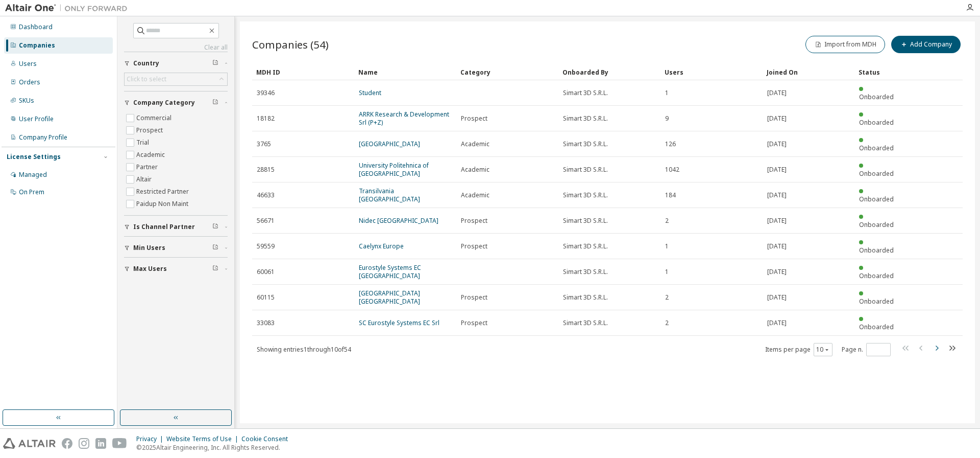  Describe the element at coordinates (151, 155) in the screenshot. I see `label: Academic` at that location.